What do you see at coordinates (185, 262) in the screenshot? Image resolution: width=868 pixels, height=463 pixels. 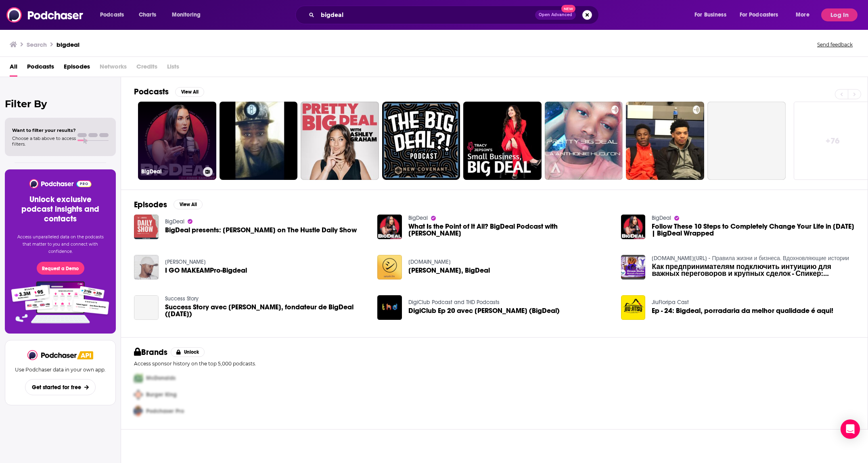 I see `a: Holly Angel` at bounding box center [185, 262].